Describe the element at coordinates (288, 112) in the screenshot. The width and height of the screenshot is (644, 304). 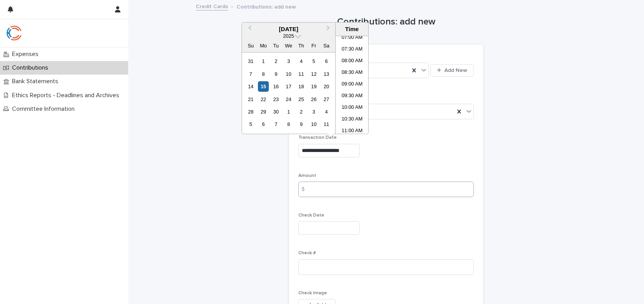
I see `div: Choose Wednesday, October 1st, 2025` at that location.